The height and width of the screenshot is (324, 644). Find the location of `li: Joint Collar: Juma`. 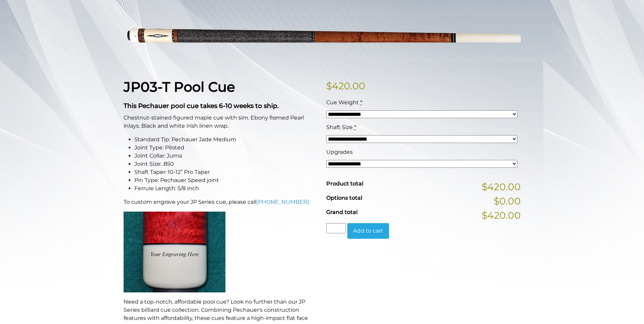

li: Joint Collar: Juma is located at coordinates (226, 156).